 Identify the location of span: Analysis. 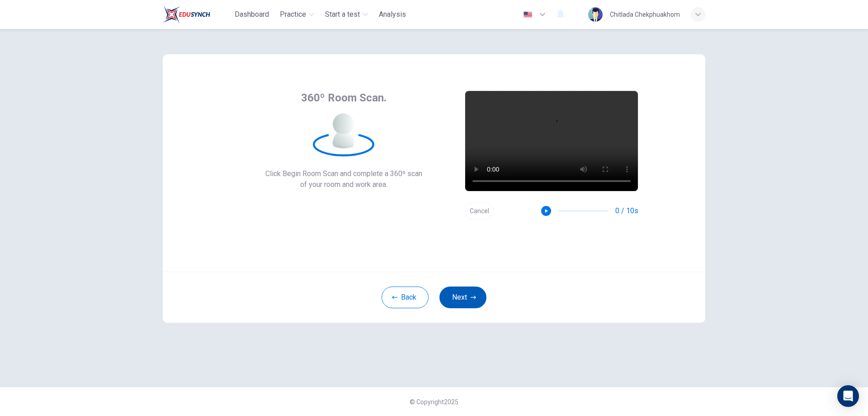
(392, 14).